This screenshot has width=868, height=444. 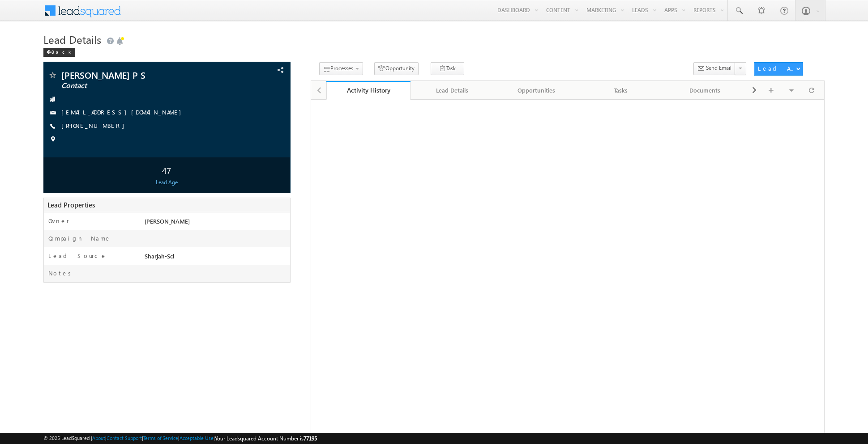 What do you see at coordinates (342, 68) in the screenshot?
I see `span: Processes` at bounding box center [342, 68].